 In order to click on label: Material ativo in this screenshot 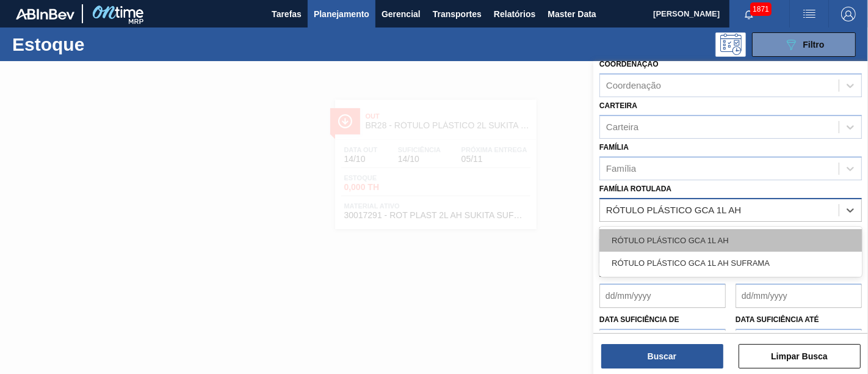, I will do `click(630, 230)`.